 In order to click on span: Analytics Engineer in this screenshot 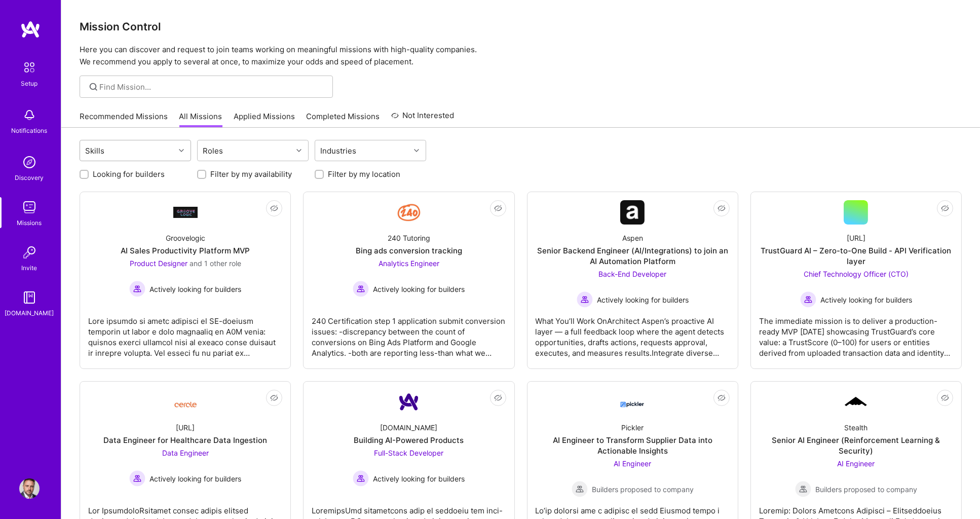, I will do `click(409, 263)`.